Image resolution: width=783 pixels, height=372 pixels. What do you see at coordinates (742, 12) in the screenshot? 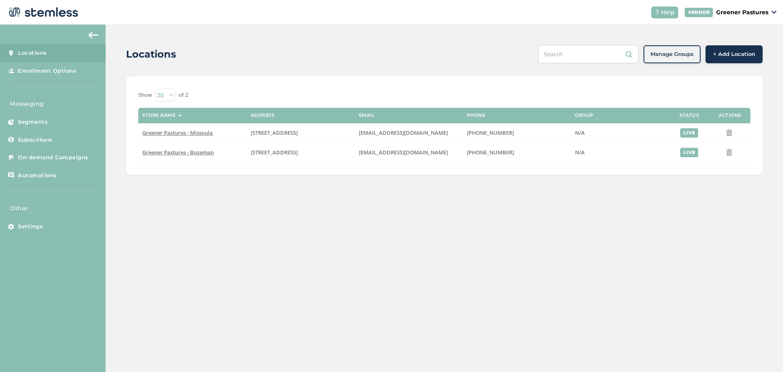
I see `p: Greener Pastures` at bounding box center [742, 12].